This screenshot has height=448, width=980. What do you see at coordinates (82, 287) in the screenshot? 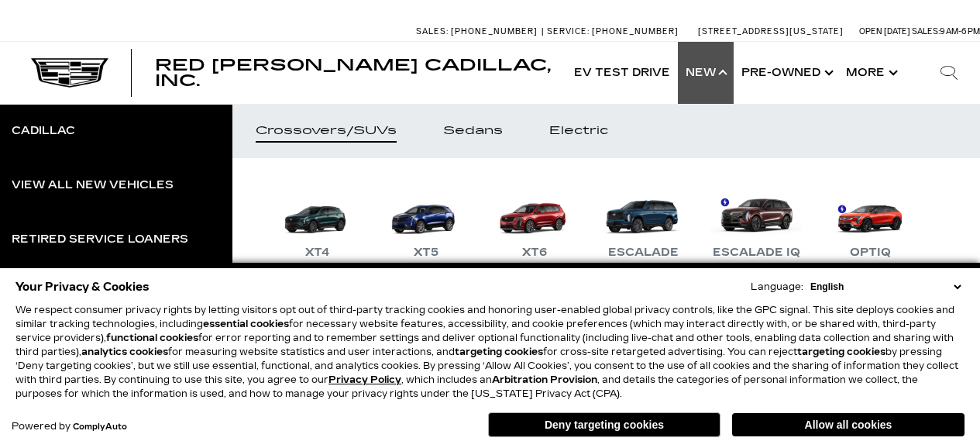
I see `span: Your Privacy & Cookies` at bounding box center [82, 287].